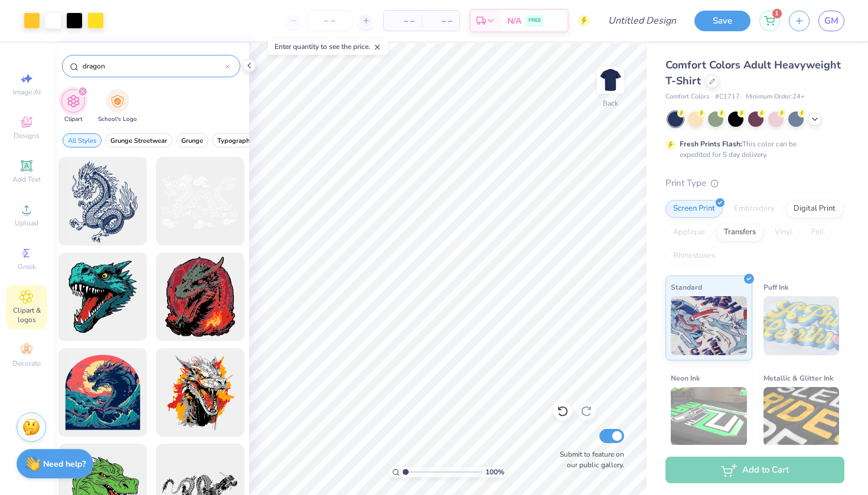 This screenshot has width=868, height=495. What do you see at coordinates (27, 363) in the screenshot?
I see `span: Decorate` at bounding box center [27, 363].